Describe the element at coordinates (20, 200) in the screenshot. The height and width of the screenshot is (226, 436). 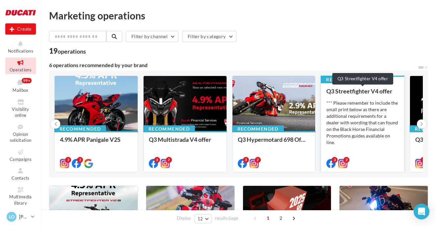
I see `span: Multimedia library` at that location.